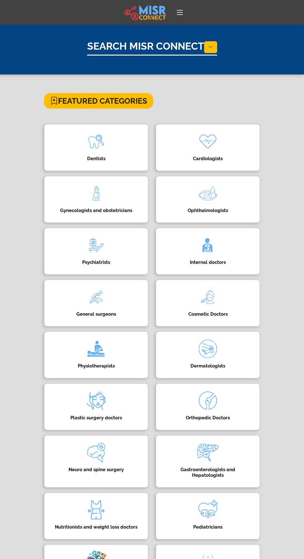 Image resolution: width=304 pixels, height=559 pixels. I want to click on h4: Psychiatrists, so click(96, 262).